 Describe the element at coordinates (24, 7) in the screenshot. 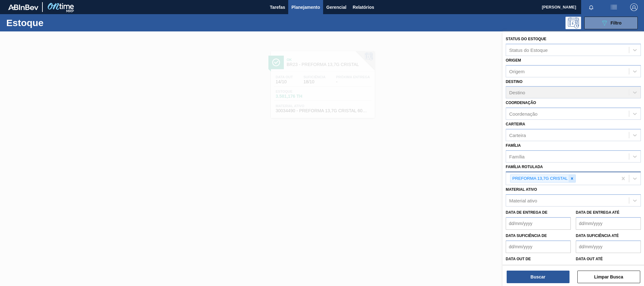

I see `img: TNhmsLtSVTkK8tSr43FrP2fwEKptu5GPRR3wAAAABJRU5ErkJggg==` at that location.